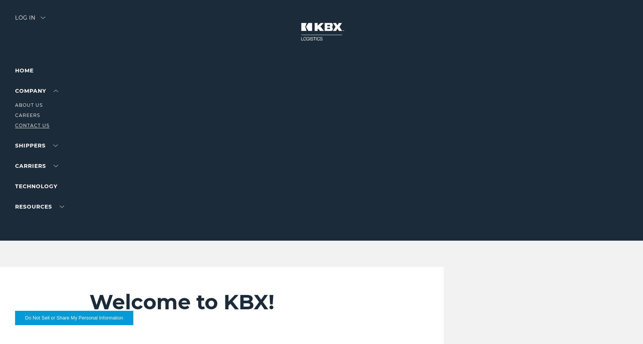 The width and height of the screenshot is (643, 344). Describe the element at coordinates (40, 207) in the screenshot. I see `a: RESOURCES` at that location.